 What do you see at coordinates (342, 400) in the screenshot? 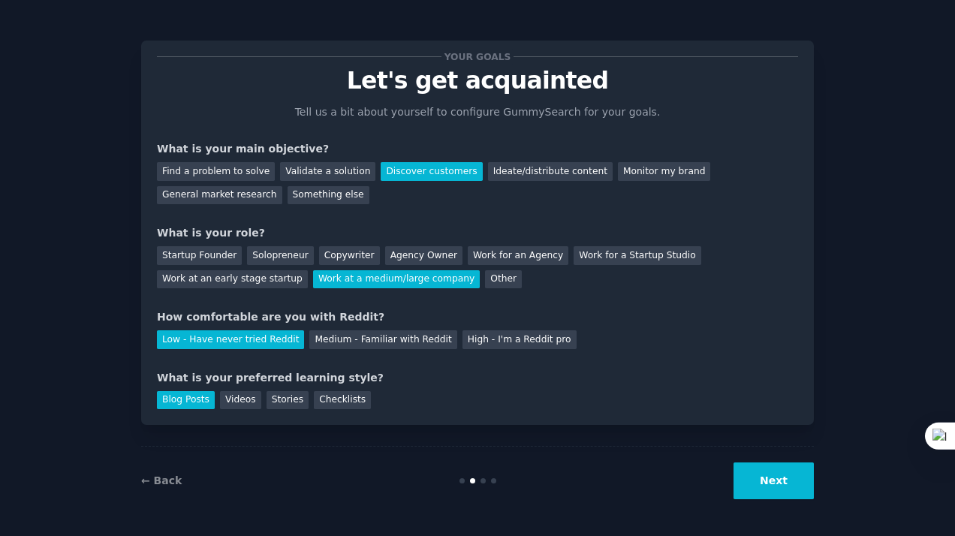
I see `div: Checklists` at bounding box center [342, 400].